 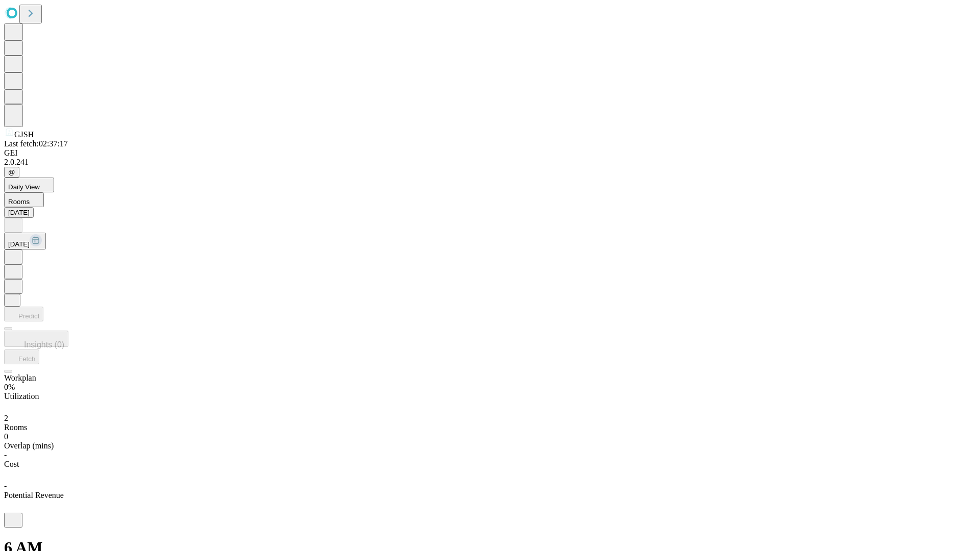 What do you see at coordinates (34, 495) in the screenshot?
I see `span: Potential Revenue` at bounding box center [34, 495].